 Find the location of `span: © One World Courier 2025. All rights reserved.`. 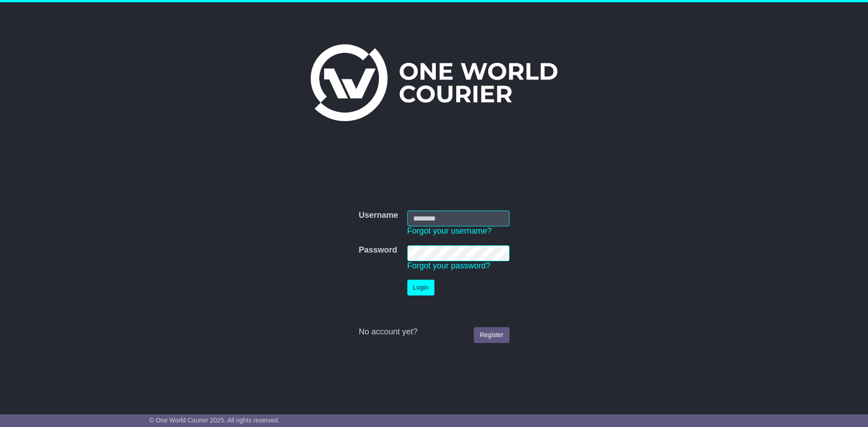

span: © One World Courier 2025. All rights reserved. is located at coordinates (214, 420).